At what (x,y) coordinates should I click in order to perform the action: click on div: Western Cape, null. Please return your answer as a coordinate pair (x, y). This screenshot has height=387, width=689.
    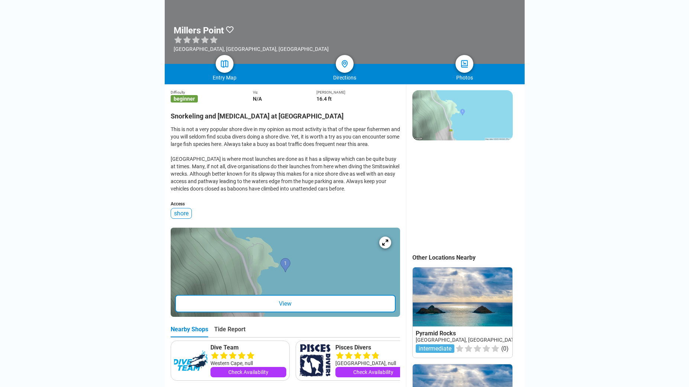
    Looking at the image, I should click on (248, 364).